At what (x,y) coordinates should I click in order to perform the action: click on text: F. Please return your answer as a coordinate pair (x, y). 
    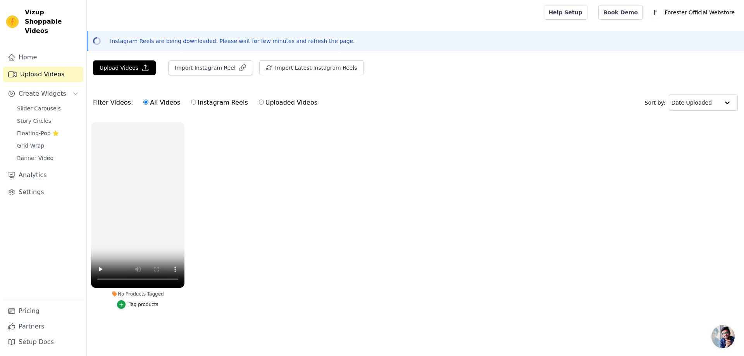
    Looking at the image, I should click on (655, 12).